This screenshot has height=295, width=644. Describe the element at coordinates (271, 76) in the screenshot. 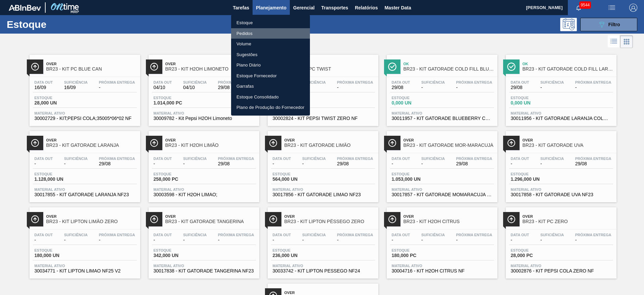

I see `a: Estoque Fornecedor` at that location.